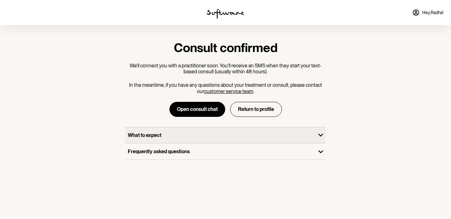 Image resolution: width=451 pixels, height=219 pixels. What do you see at coordinates (256, 109) in the screenshot?
I see `button: Return to profile` at bounding box center [256, 109].